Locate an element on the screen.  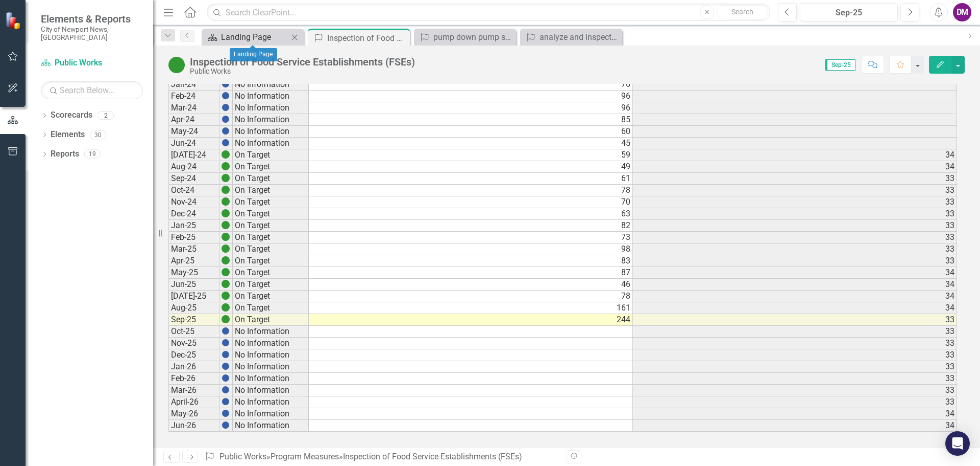
div: 19 is located at coordinates (92, 154).